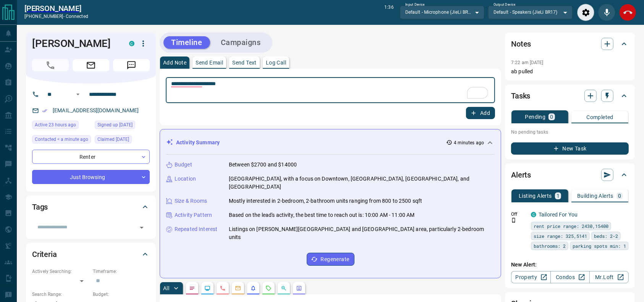 This screenshot has width=644, height=302. I want to click on p: Location, so click(185, 179).